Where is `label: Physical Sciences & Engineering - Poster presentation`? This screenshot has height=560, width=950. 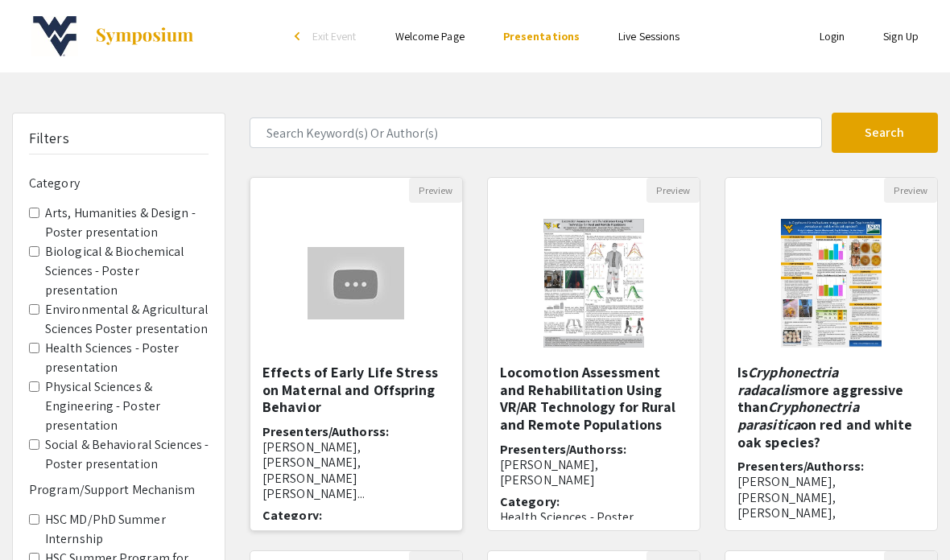
label: Physical Sciences & Engineering - Poster presentation is located at coordinates (126, 406).